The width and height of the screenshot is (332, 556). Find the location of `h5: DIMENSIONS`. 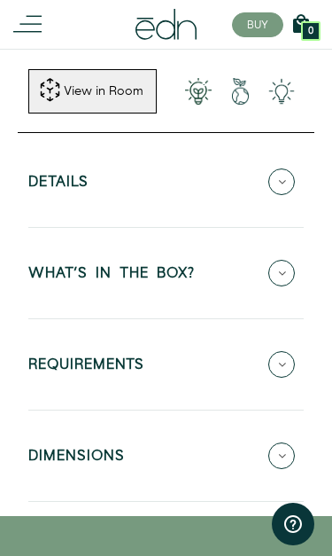

h5: DIMENSIONS is located at coordinates (76, 458).